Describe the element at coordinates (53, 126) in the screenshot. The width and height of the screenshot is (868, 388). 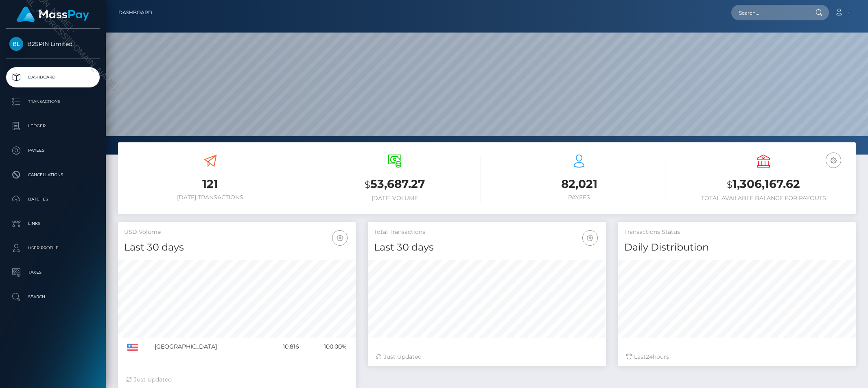
I see `a: Ledger` at that location.